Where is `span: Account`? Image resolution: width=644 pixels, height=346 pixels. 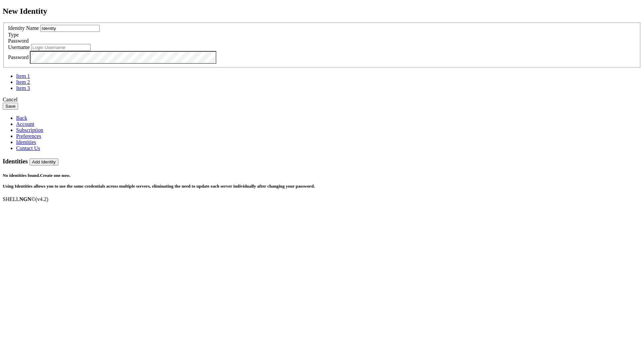
span: Account is located at coordinates (25, 124).